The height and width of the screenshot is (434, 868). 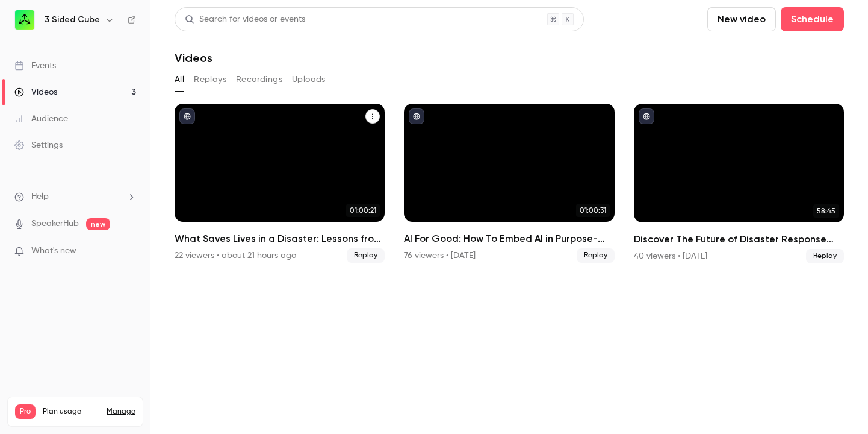 What do you see at coordinates (593, 211) in the screenshot?
I see `span: 01:00:31` at bounding box center [593, 211].